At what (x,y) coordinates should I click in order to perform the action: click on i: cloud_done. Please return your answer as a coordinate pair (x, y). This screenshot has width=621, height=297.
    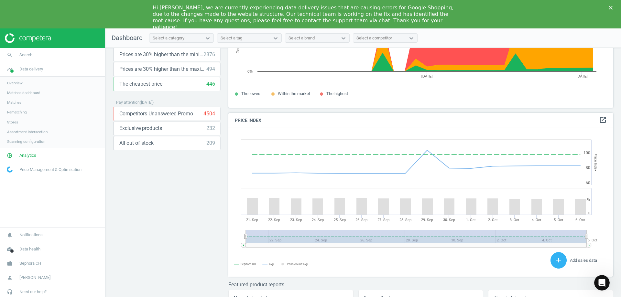
    Looking at the image, I should click on (10, 249).